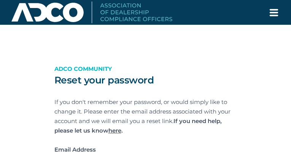  I want to click on a: here, so click(115, 130).